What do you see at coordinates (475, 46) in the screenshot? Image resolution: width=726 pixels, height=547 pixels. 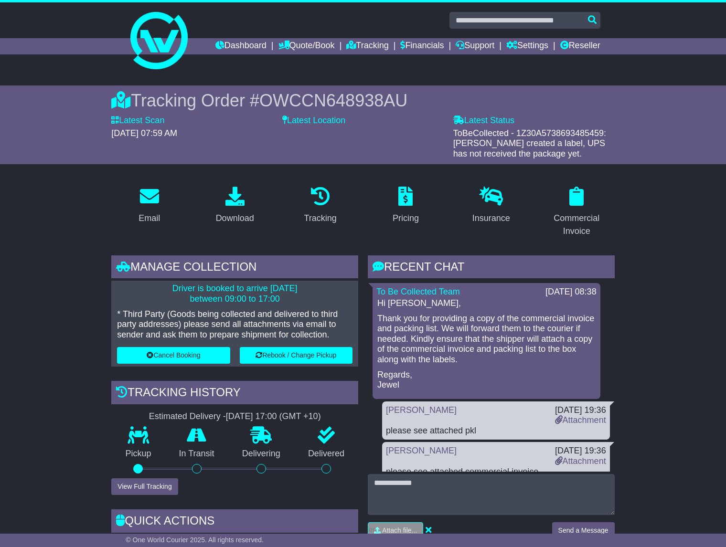 I see `a: Support` at bounding box center [475, 46].